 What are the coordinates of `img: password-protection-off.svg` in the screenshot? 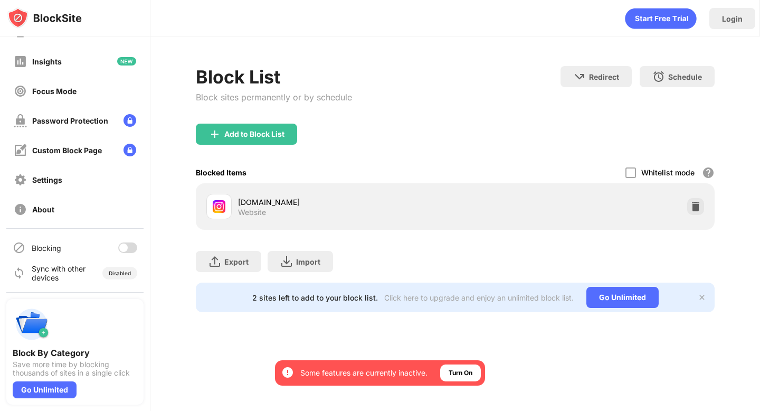 It's located at (20, 120).